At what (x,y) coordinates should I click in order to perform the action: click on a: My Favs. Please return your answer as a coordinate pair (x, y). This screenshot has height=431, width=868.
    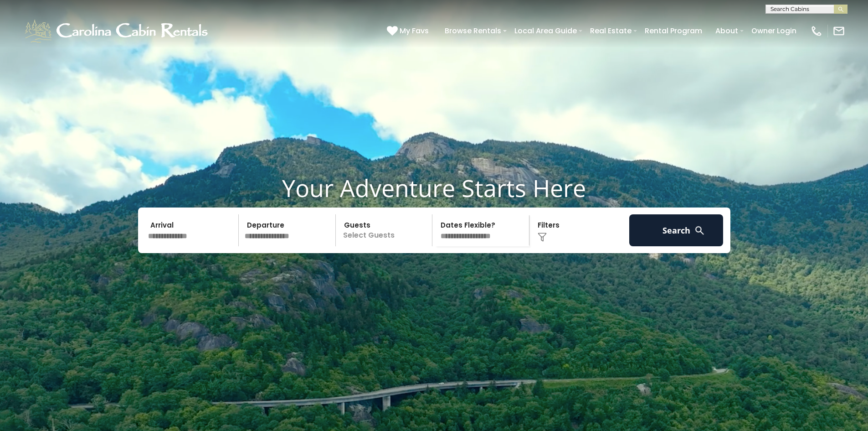
    Looking at the image, I should click on (409, 31).